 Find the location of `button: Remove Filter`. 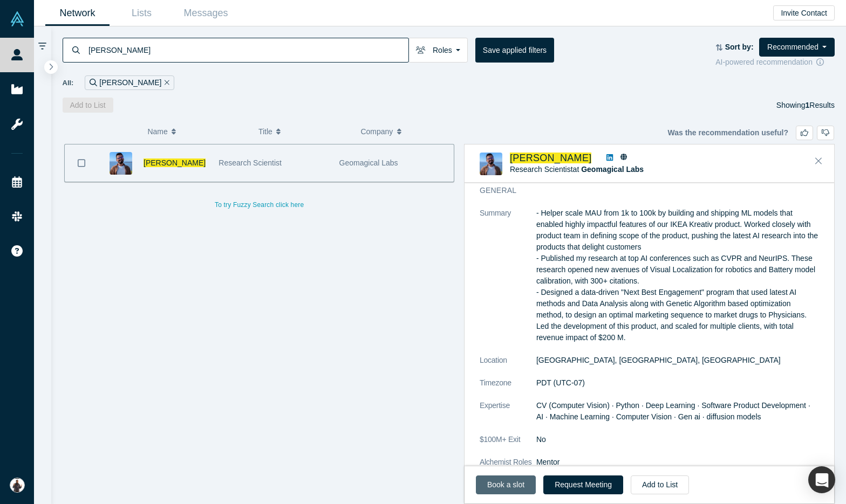

button: Remove Filter is located at coordinates (165, 83).